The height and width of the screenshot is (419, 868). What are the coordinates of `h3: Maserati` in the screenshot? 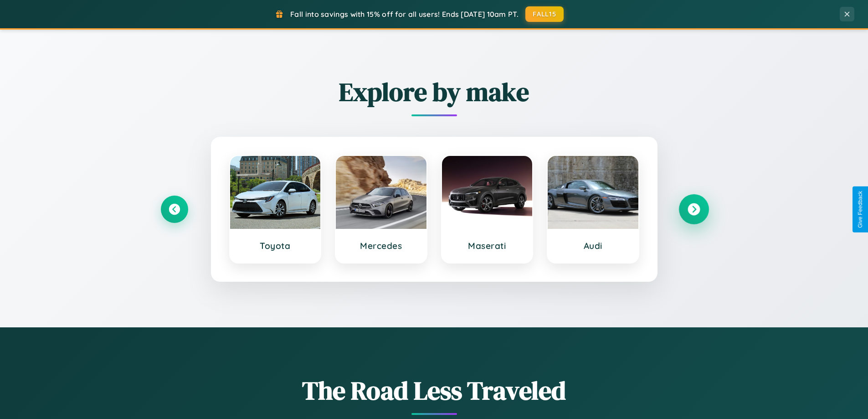 It's located at (487, 246).